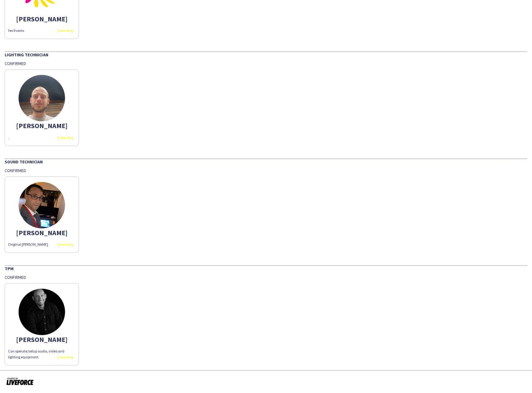 Image resolution: width=532 pixels, height=393 pixels. I want to click on div: Lighting Technician, so click(266, 54).